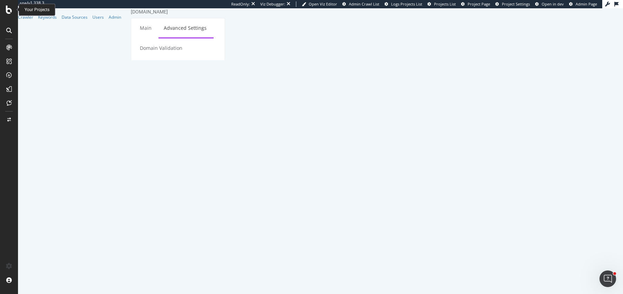 Image resolution: width=623 pixels, height=294 pixels. I want to click on span: Admin Crawl List, so click(364, 4).